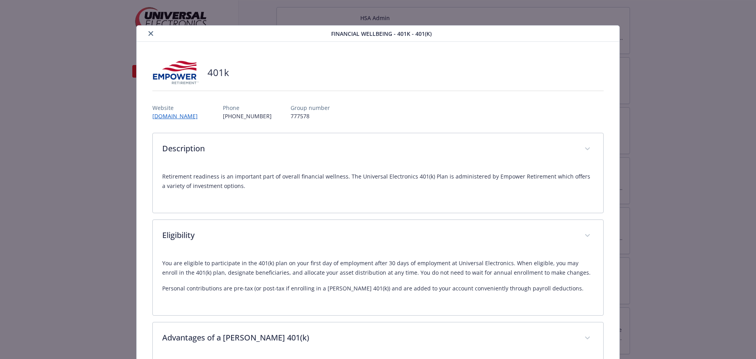 This screenshot has height=359, width=756. What do you see at coordinates (369, 148) in the screenshot?
I see `p: Description` at bounding box center [369, 148].